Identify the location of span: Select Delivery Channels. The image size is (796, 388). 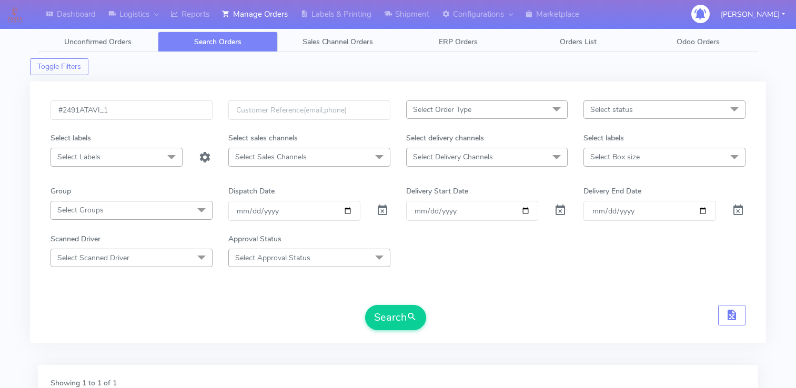
(453, 157).